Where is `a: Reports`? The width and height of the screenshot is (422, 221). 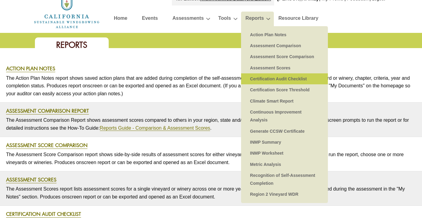 a: Reports is located at coordinates (255, 19).